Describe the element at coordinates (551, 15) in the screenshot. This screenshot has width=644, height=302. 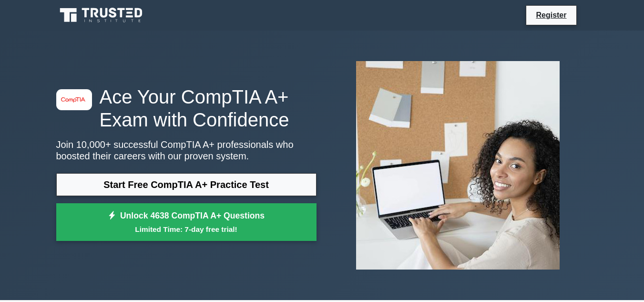
I see `a: Register` at that location.